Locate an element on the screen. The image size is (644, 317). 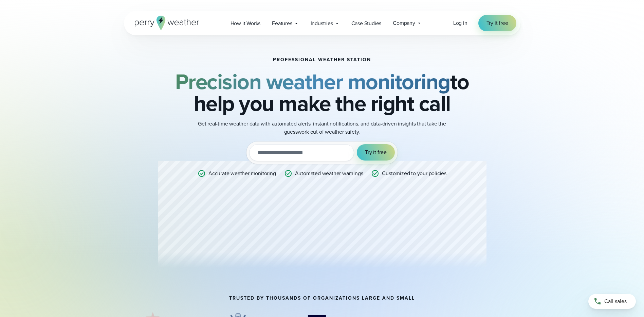
span: Industries is located at coordinates (322, 23).